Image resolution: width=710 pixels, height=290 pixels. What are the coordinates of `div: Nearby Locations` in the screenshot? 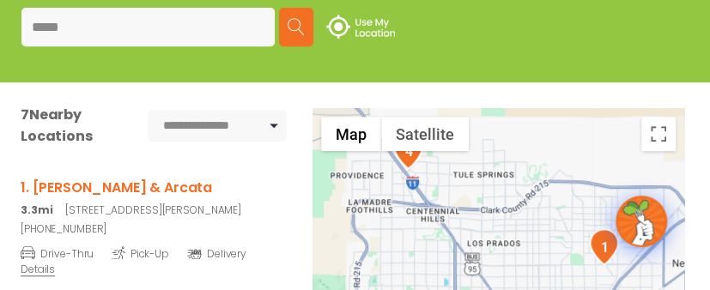 It's located at (75, 125).